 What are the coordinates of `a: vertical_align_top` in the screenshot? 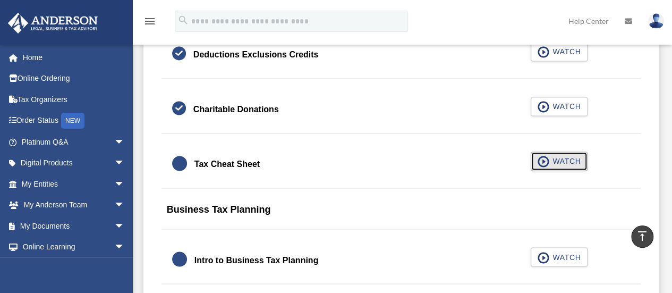 It's located at (642, 236).